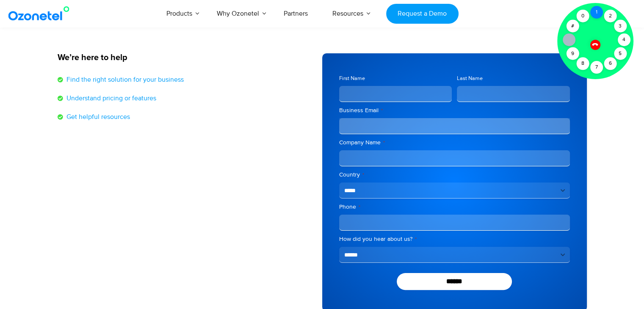  Describe the element at coordinates (573, 54) in the screenshot. I see `div: 9` at that location.